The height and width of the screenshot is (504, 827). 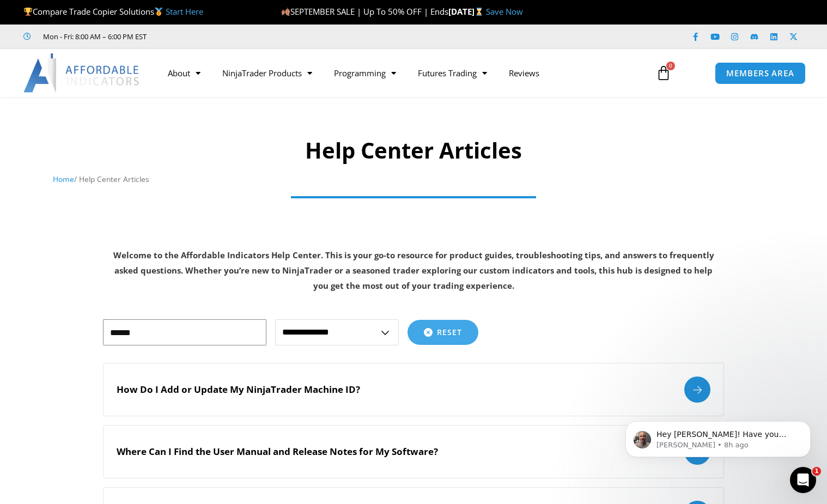 I want to click on a: How Do I Add or Update My NinjaTrader Machine ID?, so click(x=414, y=389).